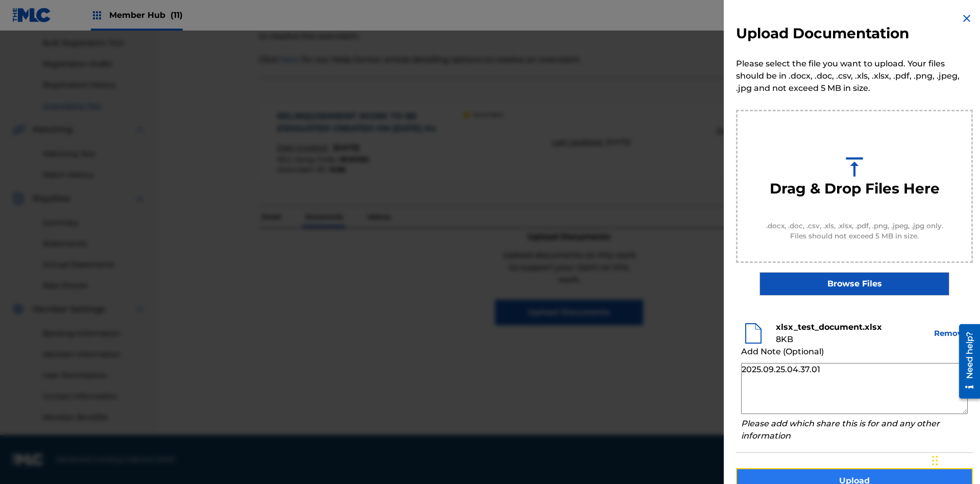  Describe the element at coordinates (854, 76) in the screenshot. I see `p: Please select the file you want to upload. Your files should be in .docx, .doc, .csv, .xls, .xlsx...` at that location.